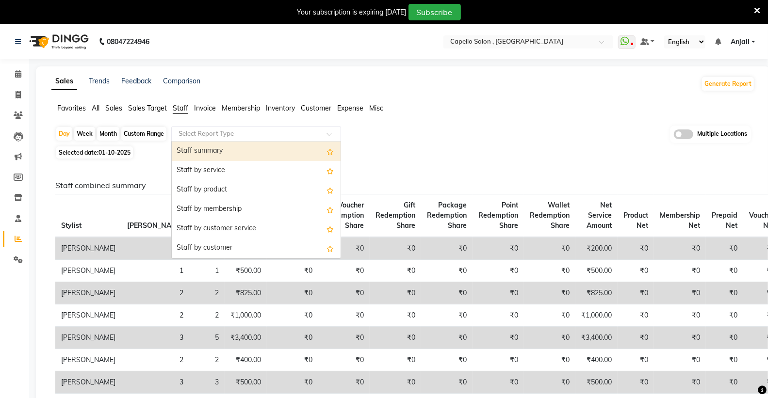 The height and width of the screenshot is (398, 768). Describe the element at coordinates (58, 42) in the screenshot. I see `img: logo` at that location.